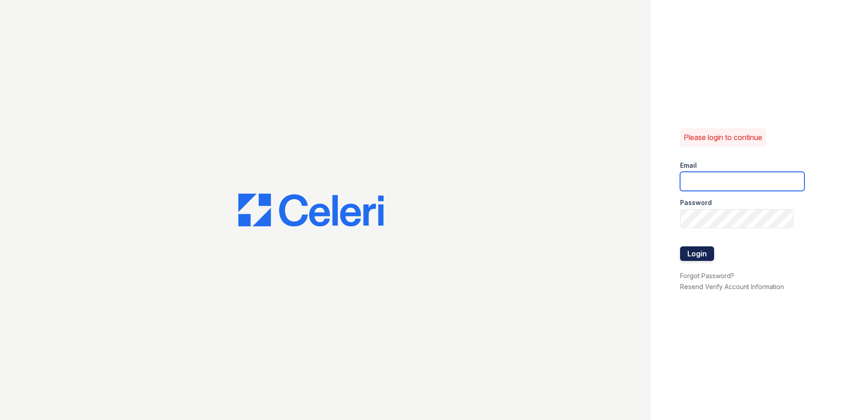 The image size is (868, 420). Describe the element at coordinates (697, 253) in the screenshot. I see `button: Login` at that location.